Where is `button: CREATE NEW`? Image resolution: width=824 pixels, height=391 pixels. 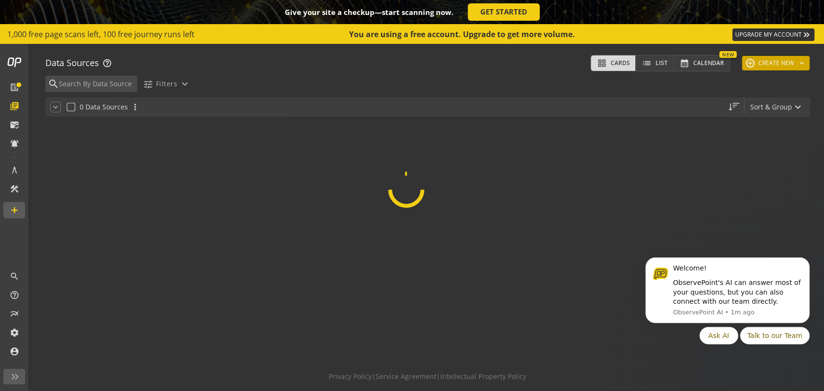 button: CREATE NEW is located at coordinates (775, 63).